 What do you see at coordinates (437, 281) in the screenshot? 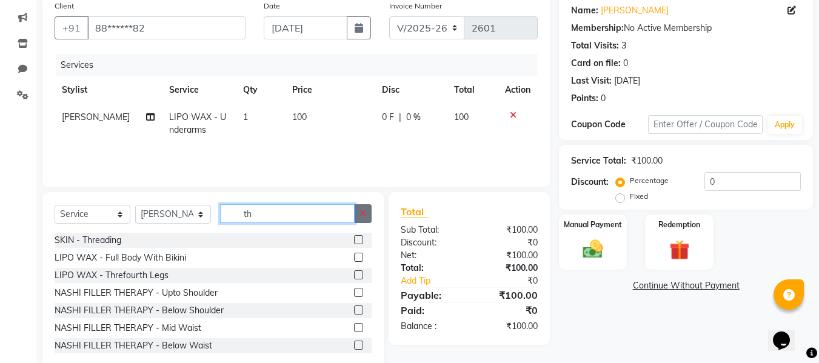
I see `a: Add Tip` at bounding box center [437, 281].